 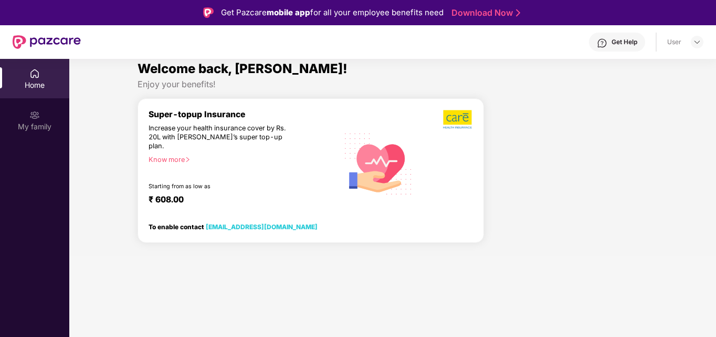 I want to click on img: svg+xml;base64,PHN2ZyBpZD0iSGVscC0zMngzMiIgeG1sbnM9Imh0dHA6Ly93d3cudzMub3JnLzIwMDAvc3ZnIiB3aWR0aD..., so click(x=602, y=43).